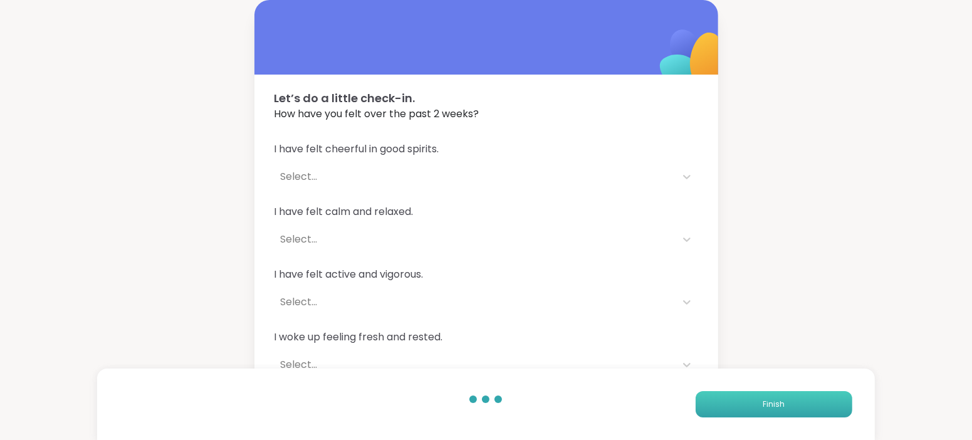 The height and width of the screenshot is (440, 972). Describe the element at coordinates (773, 404) in the screenshot. I see `span: Finish` at that location.